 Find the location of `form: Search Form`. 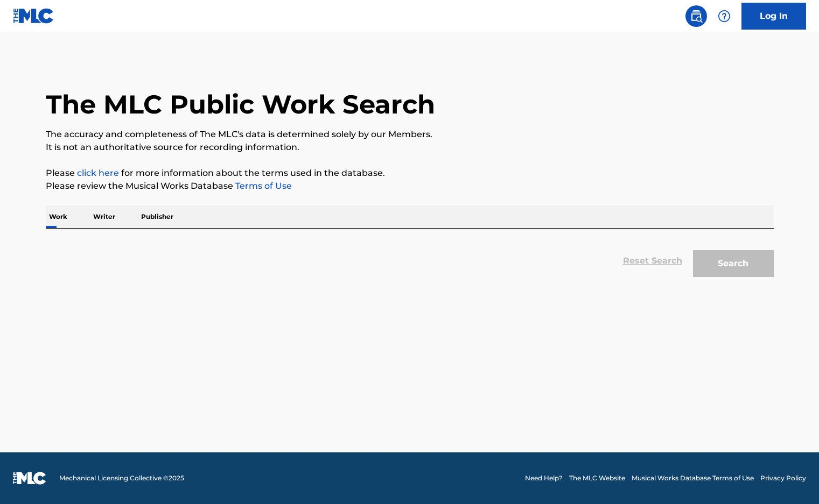

form: Search Form is located at coordinates (410, 261).